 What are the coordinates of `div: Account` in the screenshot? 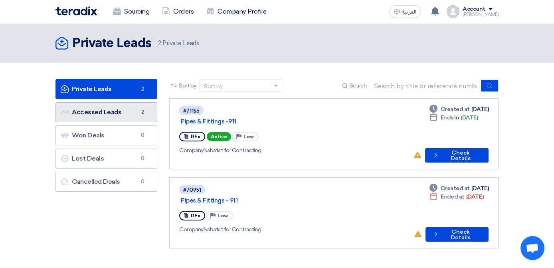 It's located at (474, 9).